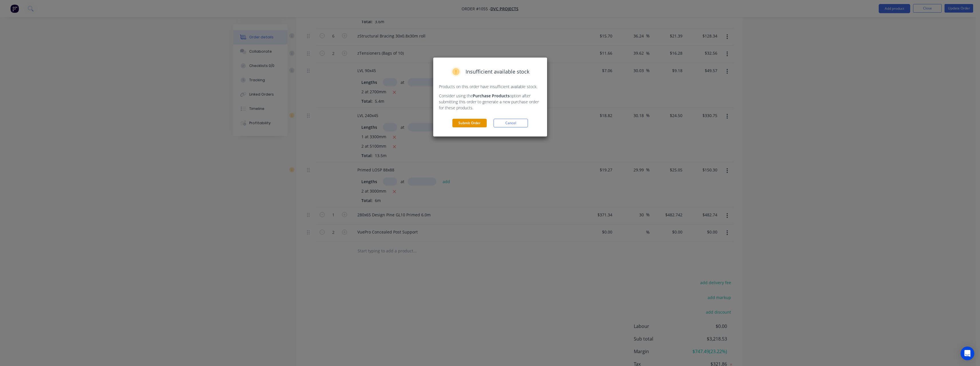 This screenshot has width=980, height=366. What do you see at coordinates (490, 86) in the screenshot?
I see `p: Products on this order have insufficient available stock.` at bounding box center [490, 86].